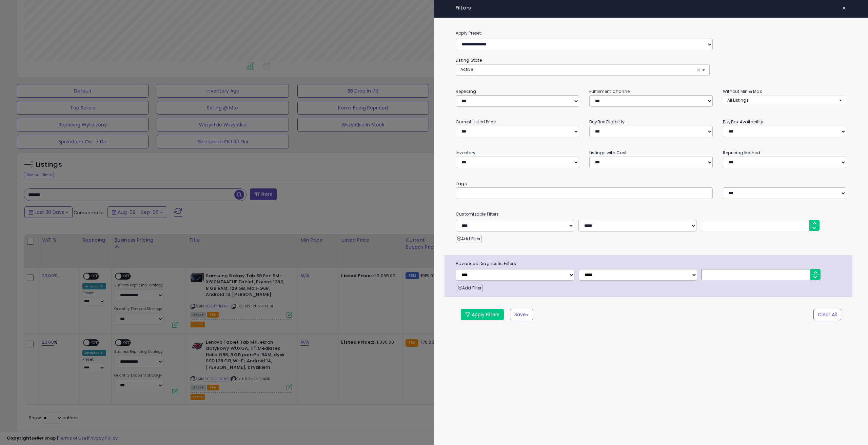 The height and width of the screenshot is (445, 868). What do you see at coordinates (742, 91) in the screenshot?
I see `small: Without Min & Max` at bounding box center [742, 91].